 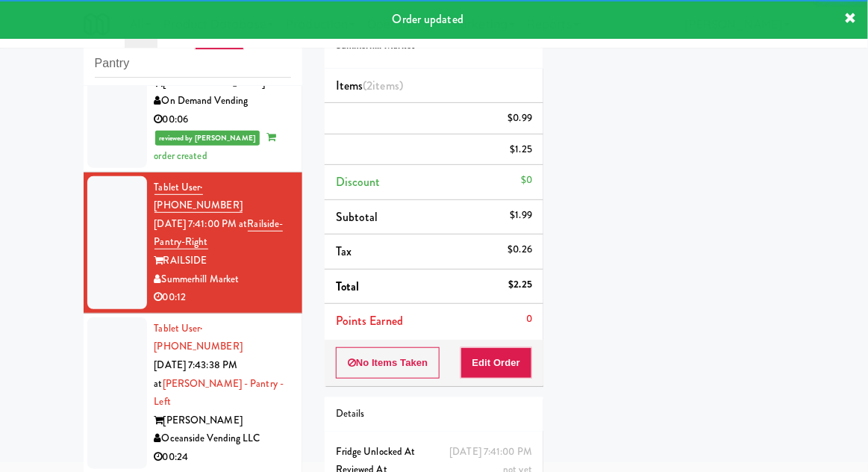 I want to click on div: 00:12, so click(x=223, y=297).